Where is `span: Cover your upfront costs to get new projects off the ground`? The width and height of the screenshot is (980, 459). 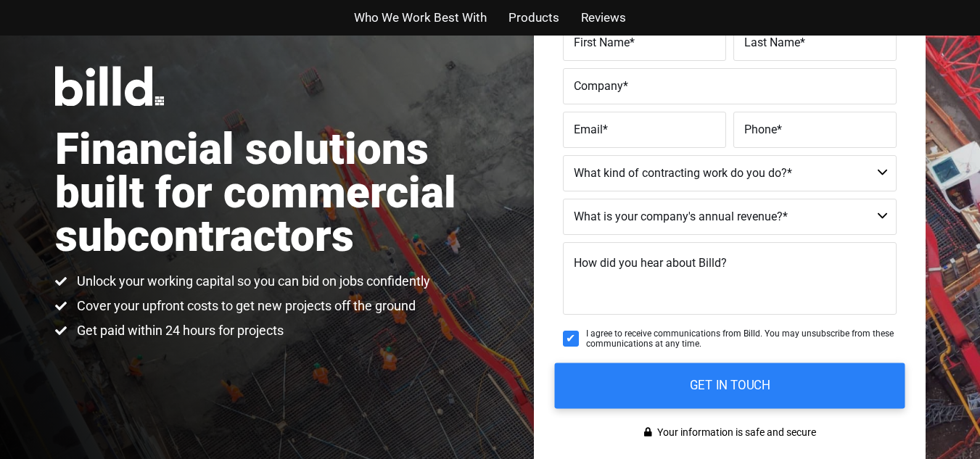 span: Cover your upfront costs to get new projects off the ground is located at coordinates (245, 306).